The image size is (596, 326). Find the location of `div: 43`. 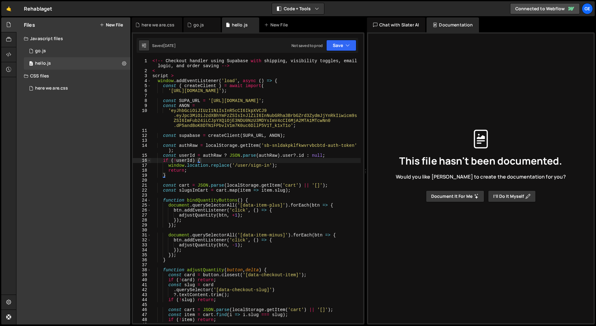

div: 43 is located at coordinates (142, 295).